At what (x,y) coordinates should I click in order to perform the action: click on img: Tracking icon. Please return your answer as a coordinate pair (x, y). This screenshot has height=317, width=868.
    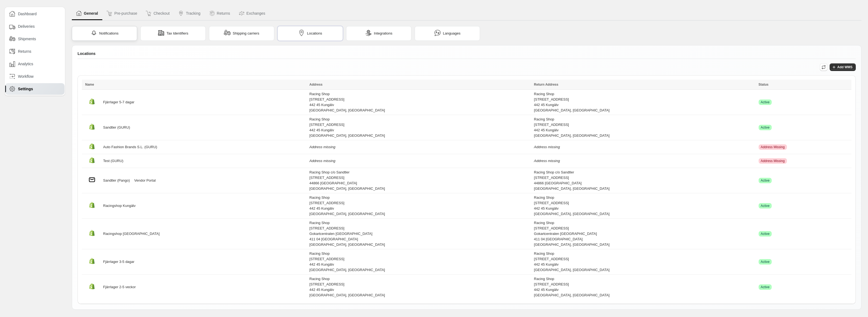
    Looking at the image, I should click on (181, 13).